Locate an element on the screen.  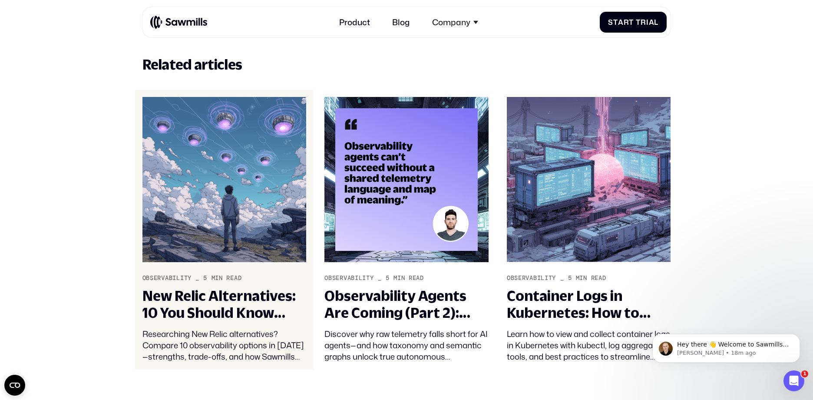
div: Observability Agents Are Coming (Part 2): Telemetry Taxonomy and Semantics – The Missing Link is located at coordinates (407, 304).